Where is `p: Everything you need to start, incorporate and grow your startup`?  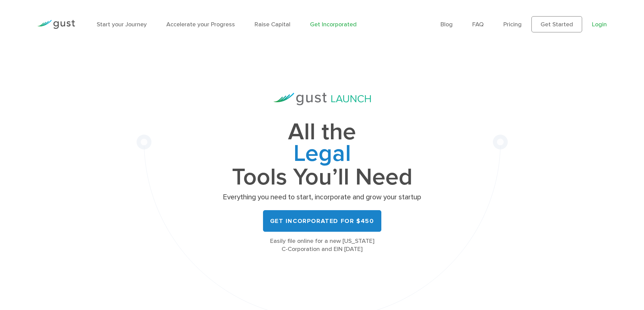 p: Everything you need to start, incorporate and grow your startup is located at coordinates (322, 197).